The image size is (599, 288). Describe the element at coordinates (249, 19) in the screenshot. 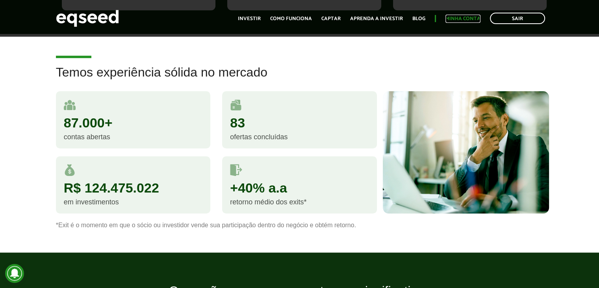

I see `a: Investir` at that location.